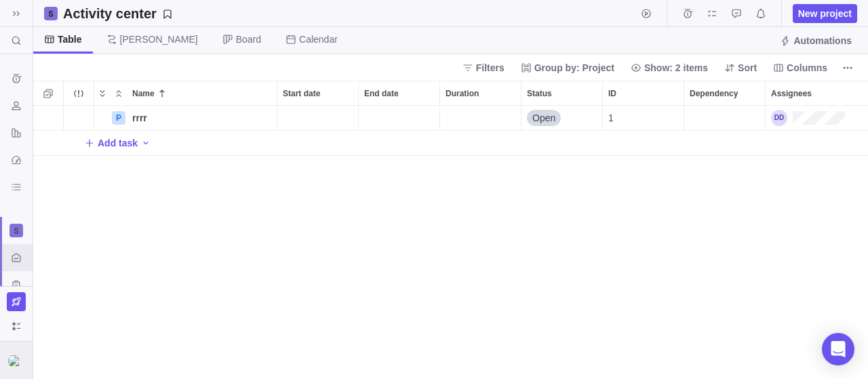 This screenshot has width=868, height=379. What do you see at coordinates (16, 326) in the screenshot?
I see `span: To better explore Birdview features, you may use sample data.` at bounding box center [16, 326].